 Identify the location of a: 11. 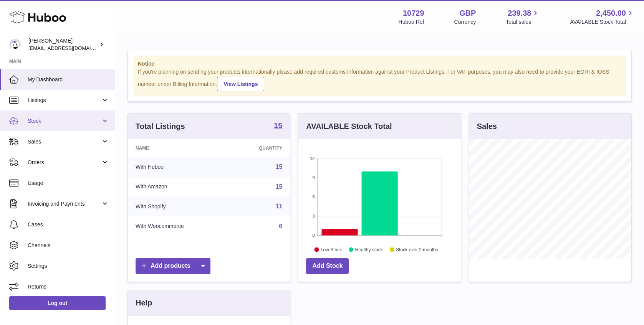
(279, 206).